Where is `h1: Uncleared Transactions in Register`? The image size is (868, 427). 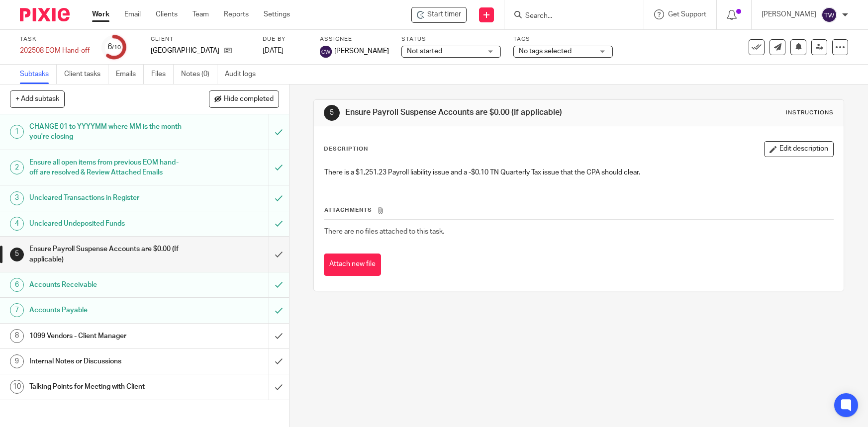 h1: Uncleared Transactions in Register is located at coordinates (106, 198).